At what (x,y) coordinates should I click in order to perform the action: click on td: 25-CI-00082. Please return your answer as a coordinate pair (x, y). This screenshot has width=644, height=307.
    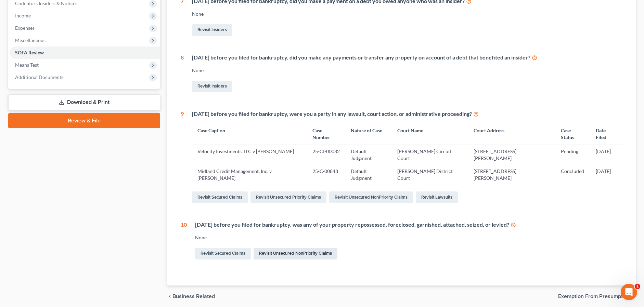
    Looking at the image, I should click on (326, 155).